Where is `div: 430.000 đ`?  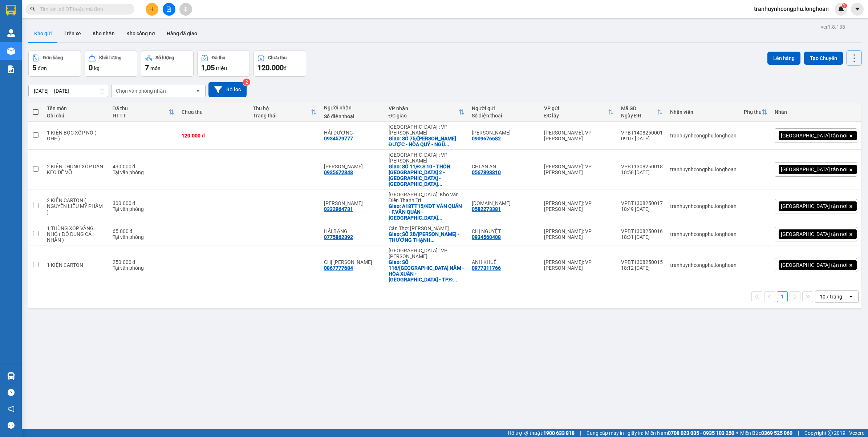 div: 430.000 đ is located at coordinates (143, 166).